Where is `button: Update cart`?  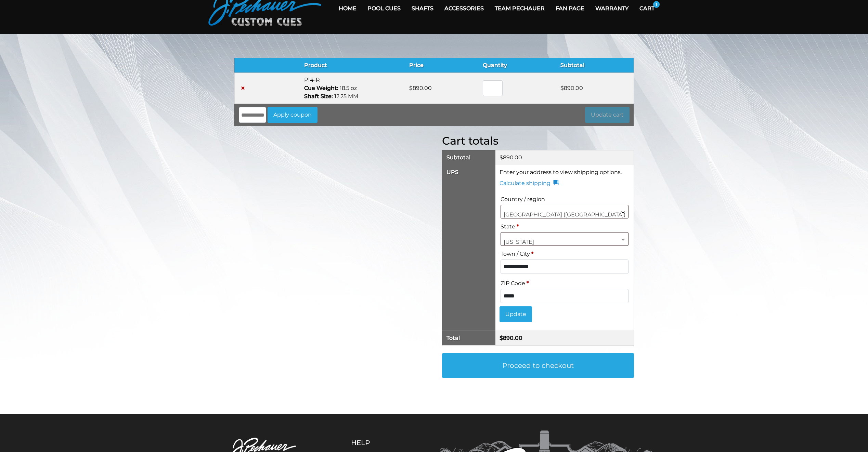
button: Update cart is located at coordinates (607, 115).